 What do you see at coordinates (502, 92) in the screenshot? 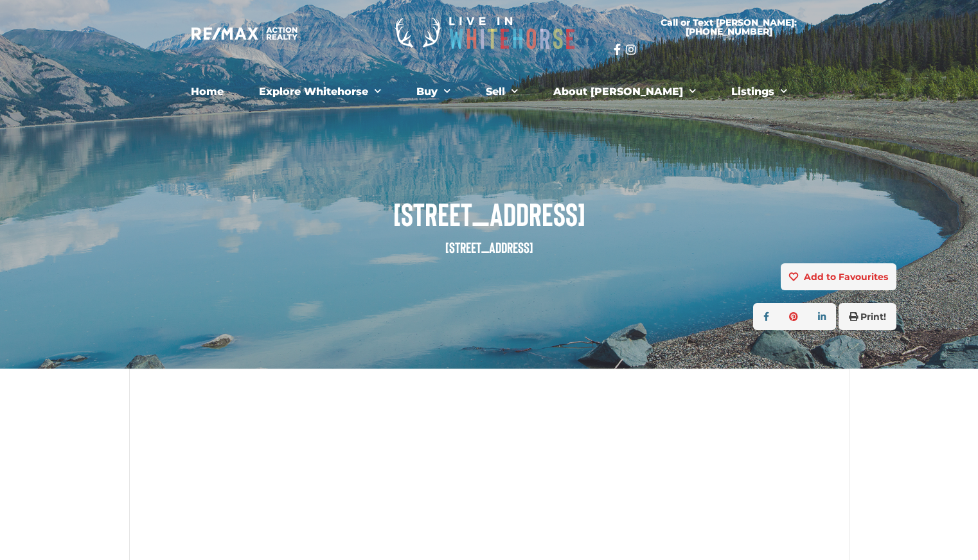
I see `a: Sell` at bounding box center [502, 92].